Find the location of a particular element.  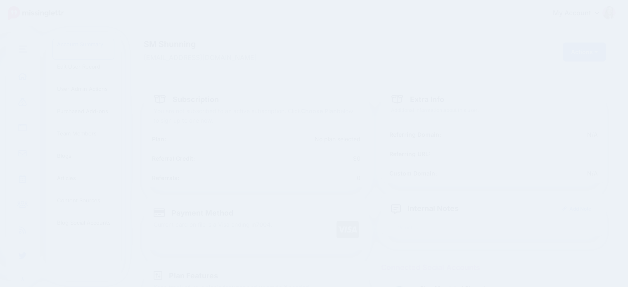

b: Plan: is located at coordinates (159, 139).